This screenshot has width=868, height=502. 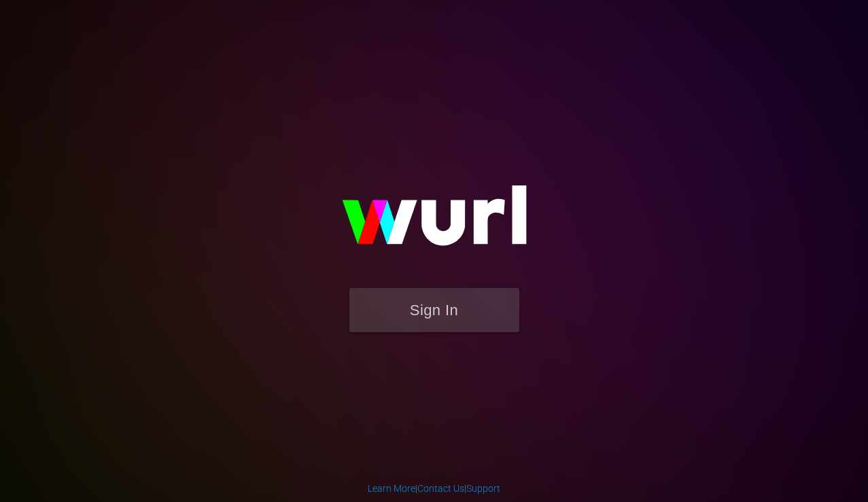 What do you see at coordinates (483, 489) in the screenshot?
I see `a: Support` at bounding box center [483, 489].